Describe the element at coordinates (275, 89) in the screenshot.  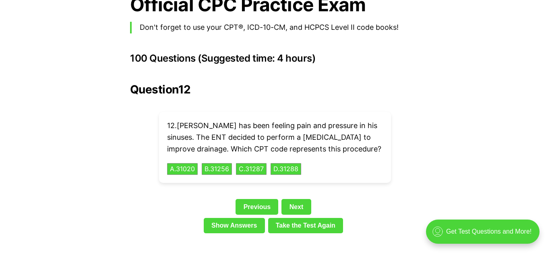
I see `h2: Question 12` at that location.